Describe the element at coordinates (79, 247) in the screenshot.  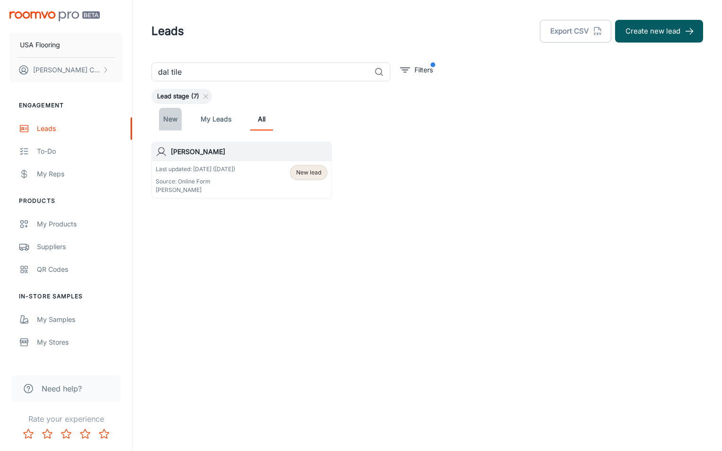
I see `div: Suppliers` at that location.